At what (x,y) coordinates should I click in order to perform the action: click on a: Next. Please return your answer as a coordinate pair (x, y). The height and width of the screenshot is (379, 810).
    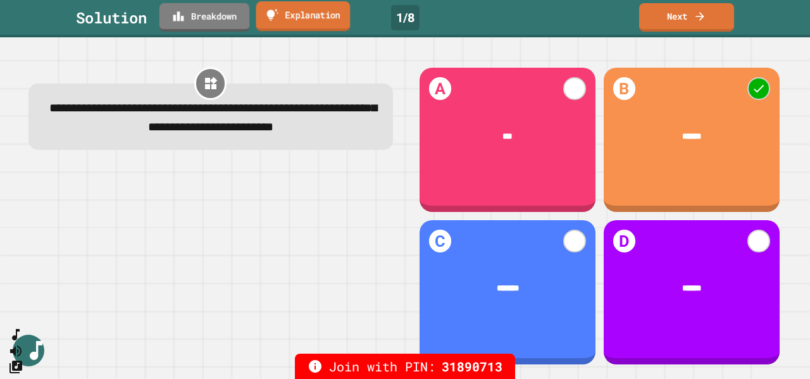
    Looking at the image, I should click on (686, 17).